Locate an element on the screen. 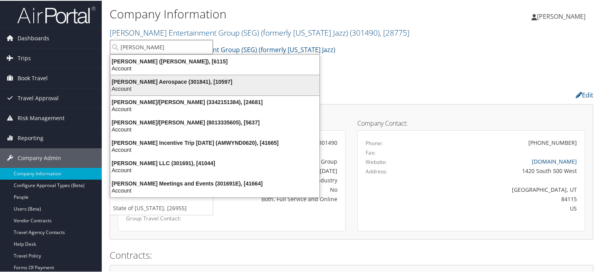  span: Reporting is located at coordinates (31, 137).